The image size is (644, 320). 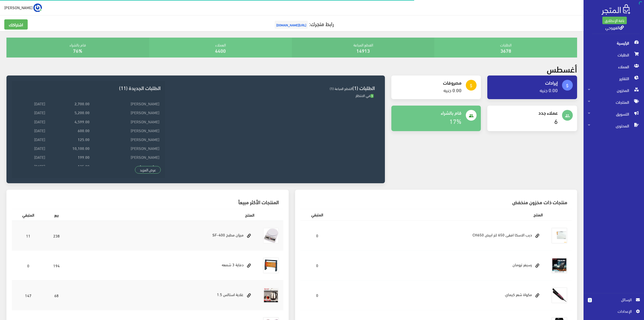 What do you see at coordinates (614, 90) in the screenshot?
I see `span: المخزون` at bounding box center [614, 90].